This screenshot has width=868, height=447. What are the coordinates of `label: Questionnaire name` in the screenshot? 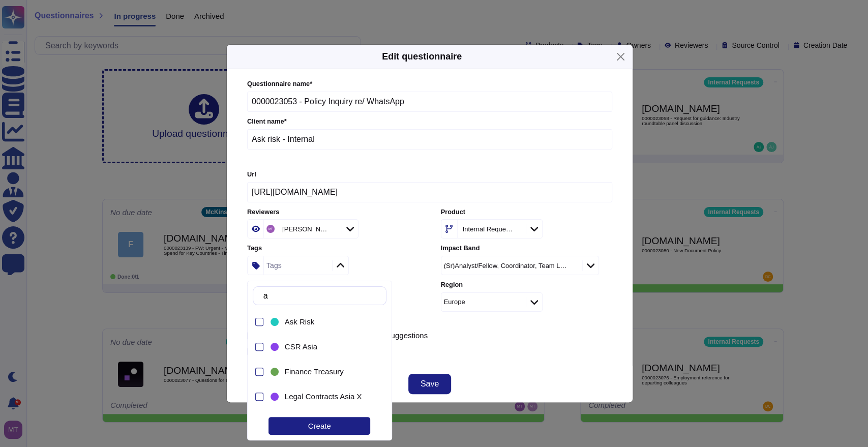 It's located at (430, 84).